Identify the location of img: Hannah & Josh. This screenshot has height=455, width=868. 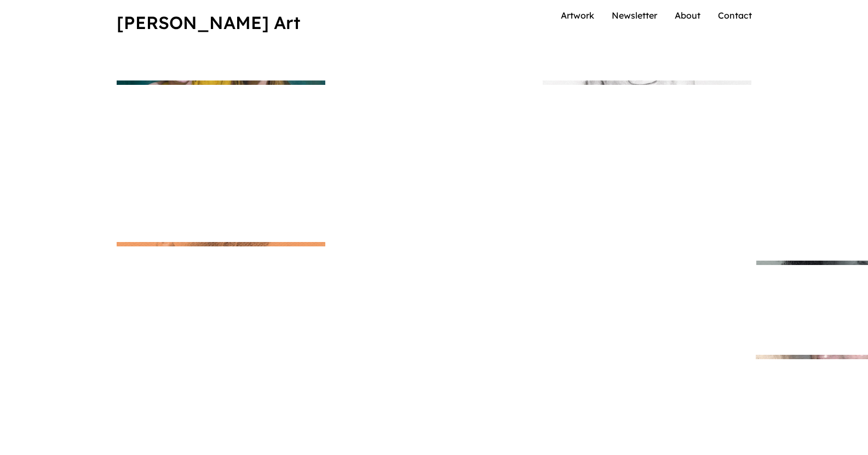
(221, 83).